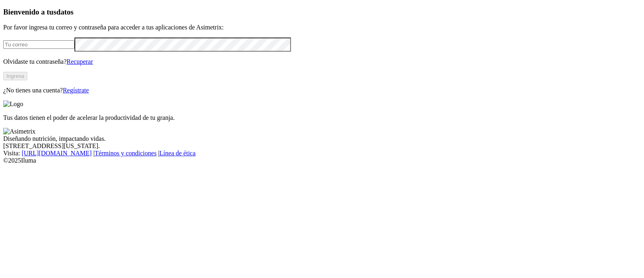 The width and height of the screenshot is (644, 278). What do you see at coordinates (20, 131) in the screenshot?
I see `img: Asimetrix` at bounding box center [20, 131].